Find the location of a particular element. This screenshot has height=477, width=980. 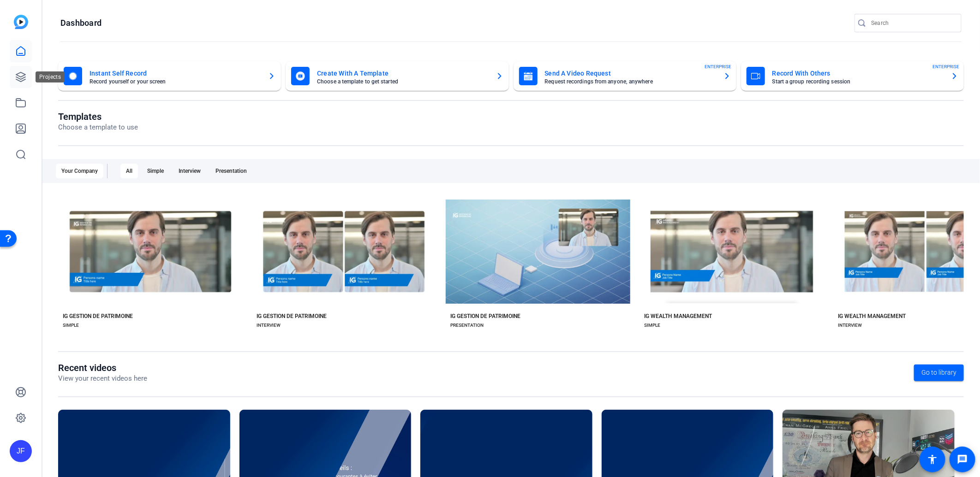

mat-card-subtitle: Start a group recording session is located at coordinates (858, 81).